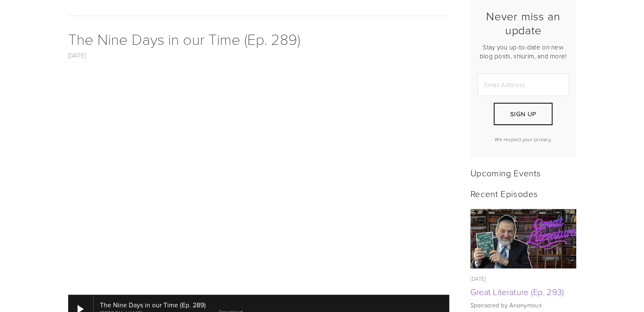  I want to click on h2: Recent Episodes, so click(523, 193).